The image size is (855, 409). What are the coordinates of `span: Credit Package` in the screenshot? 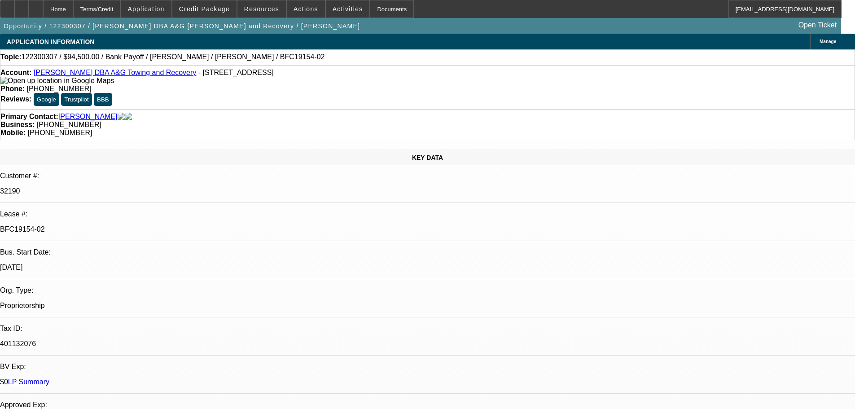 It's located at (204, 9).